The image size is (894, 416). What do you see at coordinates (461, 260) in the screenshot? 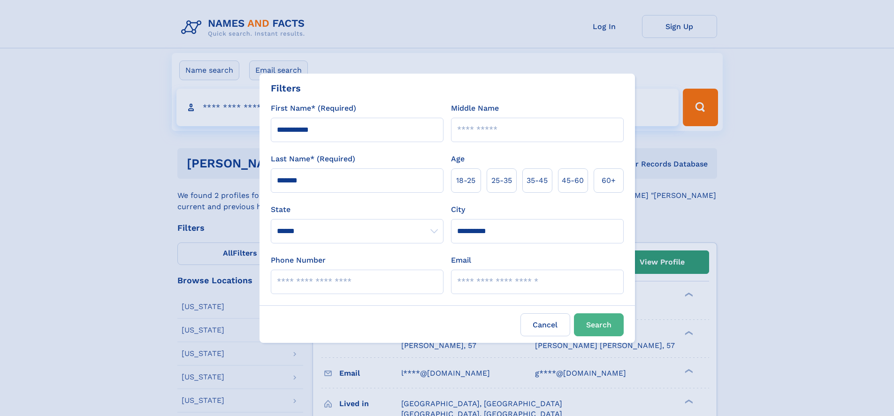
I see `label: Email` at bounding box center [461, 260].